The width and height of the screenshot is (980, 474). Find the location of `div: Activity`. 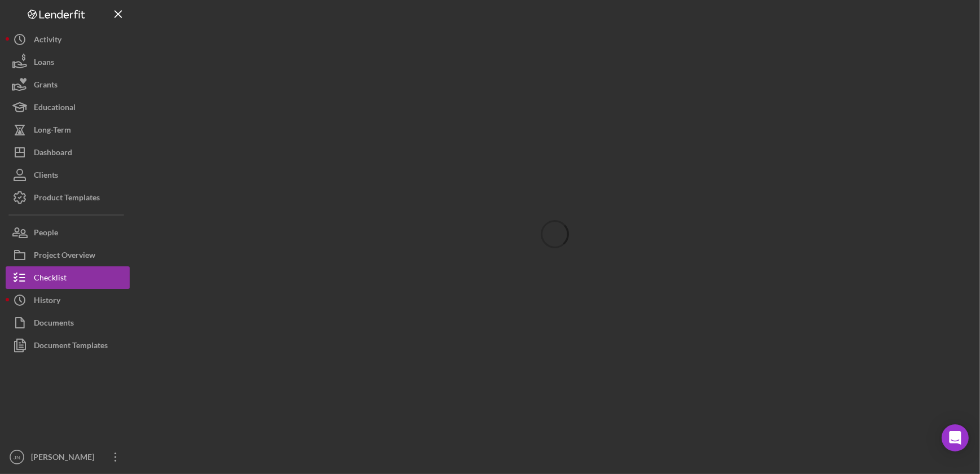

div: Activity is located at coordinates (47, 41).